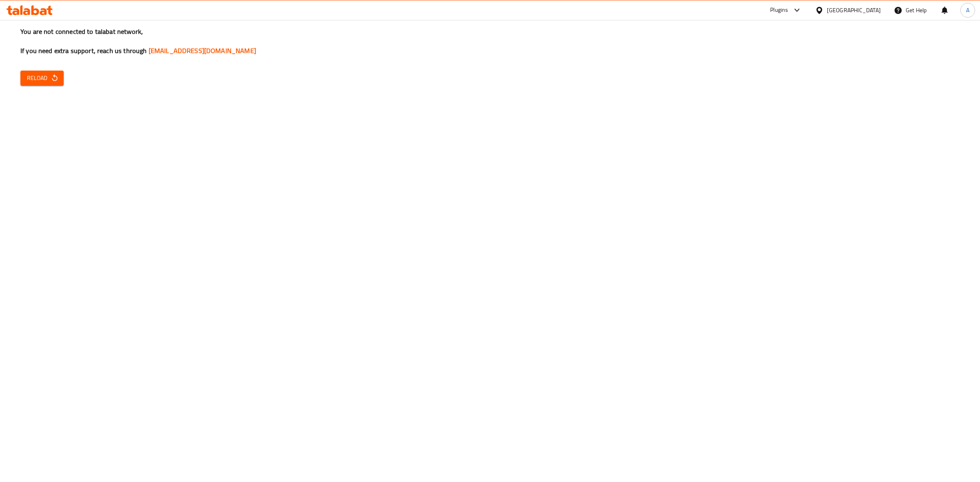  Describe the element at coordinates (490, 41) in the screenshot. I see `h3: You are not connected to talabat network, If you need extra support, reach us through` at that location.